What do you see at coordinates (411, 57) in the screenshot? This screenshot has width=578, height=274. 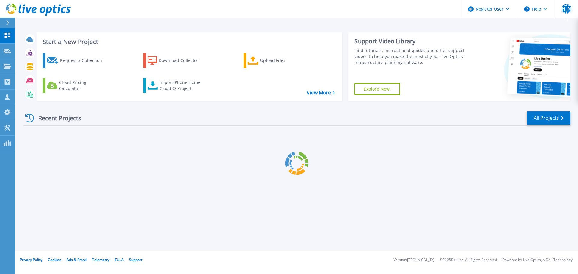 I see `div: Find tutorials, instructional guides and other support videos to help you make the most of your L...` at bounding box center [411, 57].